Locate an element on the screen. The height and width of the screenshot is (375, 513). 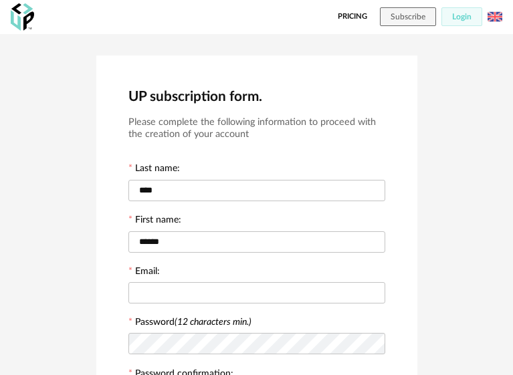
a: Pricing is located at coordinates (352, 17).